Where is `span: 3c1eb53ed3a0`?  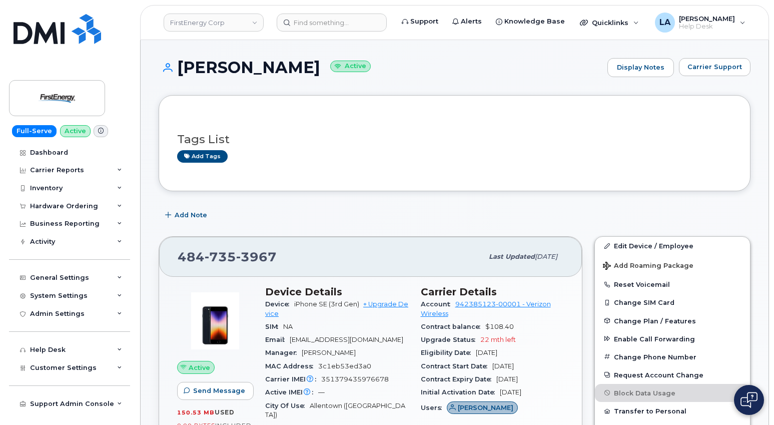 span: 3c1eb53ed3a0 is located at coordinates (345, 366).